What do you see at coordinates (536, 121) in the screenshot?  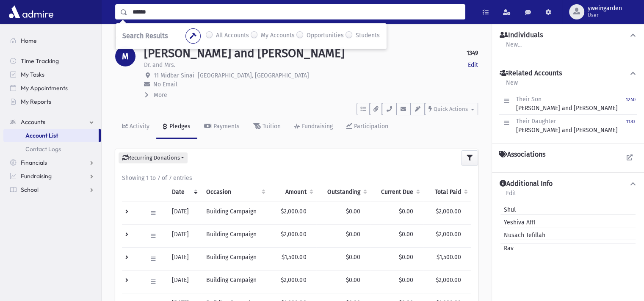 I see `span: Their Daughter` at bounding box center [536, 121].